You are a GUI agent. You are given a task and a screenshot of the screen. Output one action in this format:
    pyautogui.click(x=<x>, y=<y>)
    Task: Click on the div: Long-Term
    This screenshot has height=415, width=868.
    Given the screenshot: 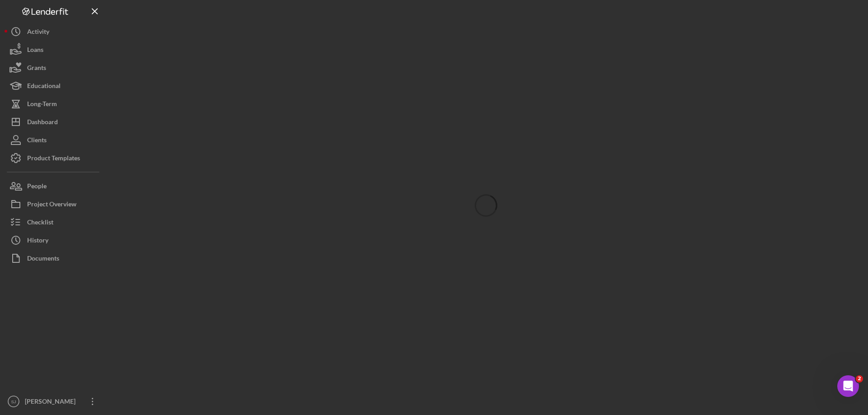 What is the action you would take?
    pyautogui.click(x=42, y=105)
    